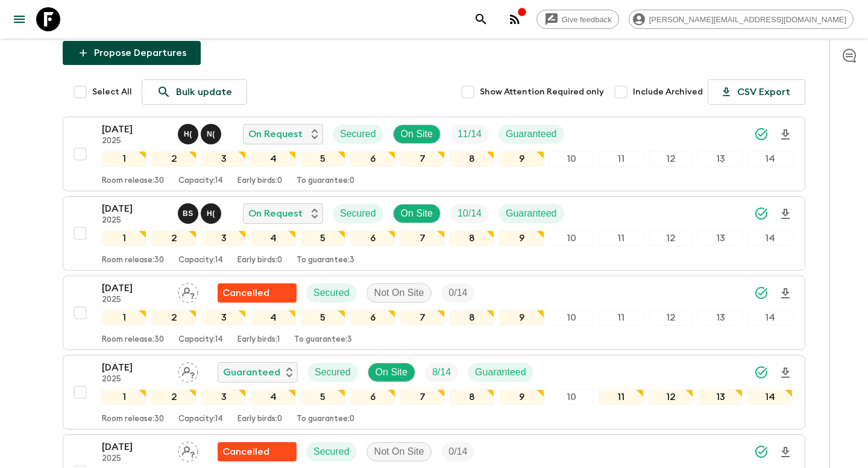  Describe the element at coordinates (112, 92) in the screenshot. I see `span: Select All` at that location.